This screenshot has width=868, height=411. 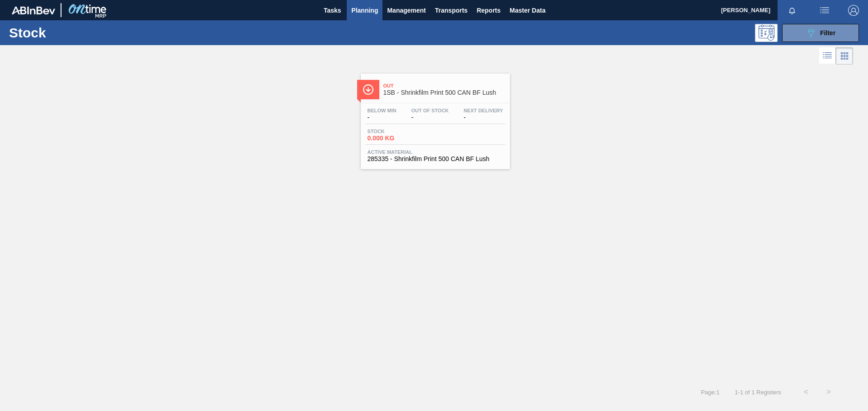 What do you see at coordinates (483, 111) in the screenshot?
I see `span: Next Delivery` at bounding box center [483, 111].